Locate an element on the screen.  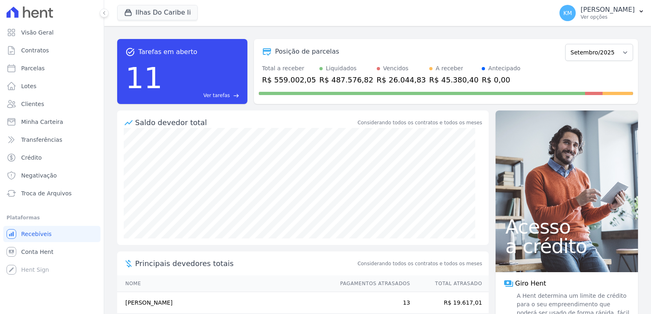
th: Pagamentos Atrasados is located at coordinates (371, 284).